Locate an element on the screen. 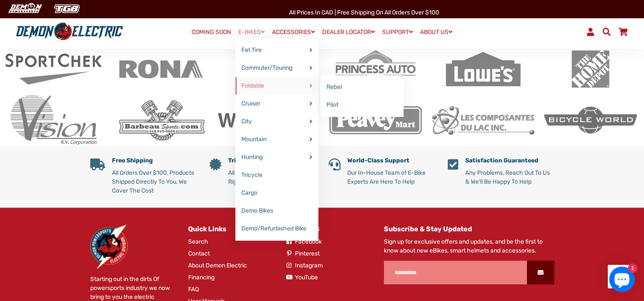  a: Pilot is located at coordinates (362, 105).